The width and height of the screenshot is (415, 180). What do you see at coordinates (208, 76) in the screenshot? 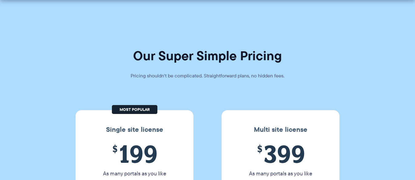
I see `p: Pricing shouldn't be complicated. Straightforward plans, no hidden fees.` at bounding box center [208, 76].